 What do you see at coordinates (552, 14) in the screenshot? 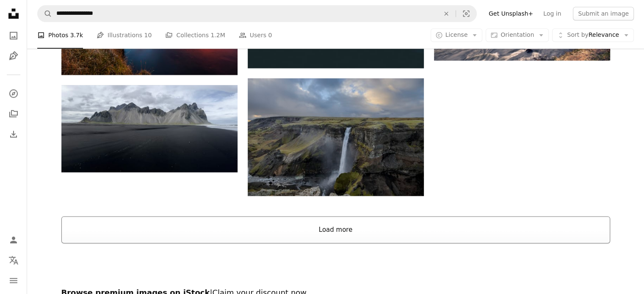
I see `a: Log in` at bounding box center [552, 14].